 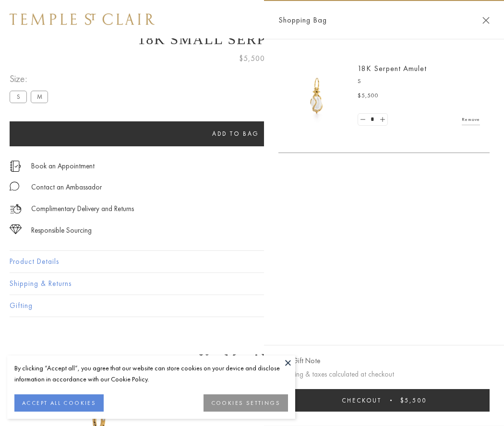 What do you see at coordinates (382, 120) in the screenshot?
I see `a: Set quantity to 2` at bounding box center [382, 120].